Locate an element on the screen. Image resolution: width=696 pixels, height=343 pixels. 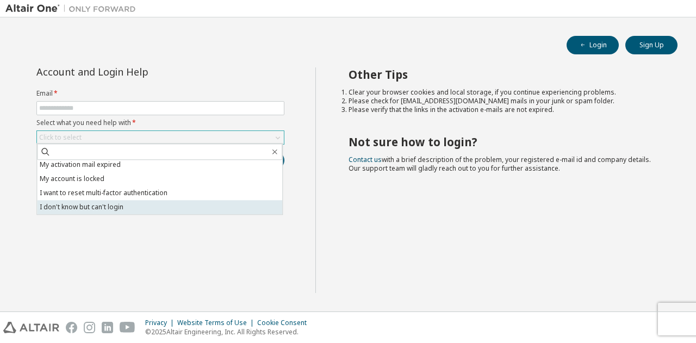
span: with a brief description of the problem, your registered e-mail id and company details. Our suppo... is located at coordinates (499, 164).